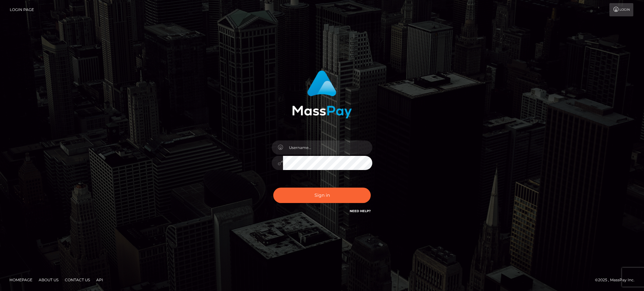  Describe the element at coordinates (22, 10) in the screenshot. I see `a: Login Page` at that location.